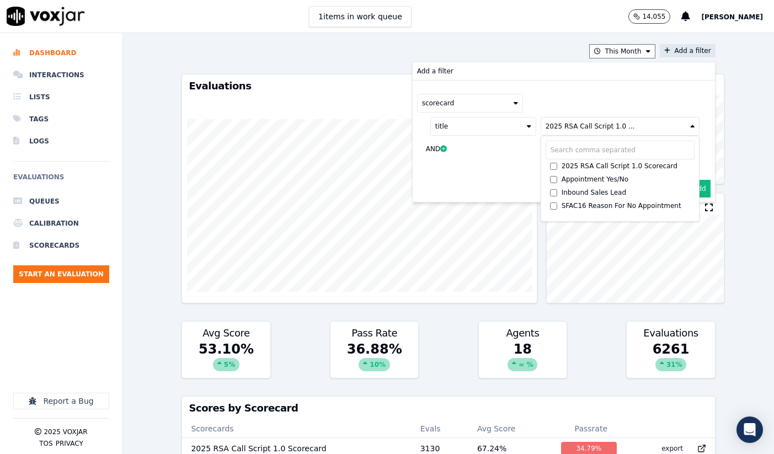 The height and width of the screenshot is (454, 774). What do you see at coordinates (61, 274) in the screenshot?
I see `button: Start an Evaluation` at bounding box center [61, 274].